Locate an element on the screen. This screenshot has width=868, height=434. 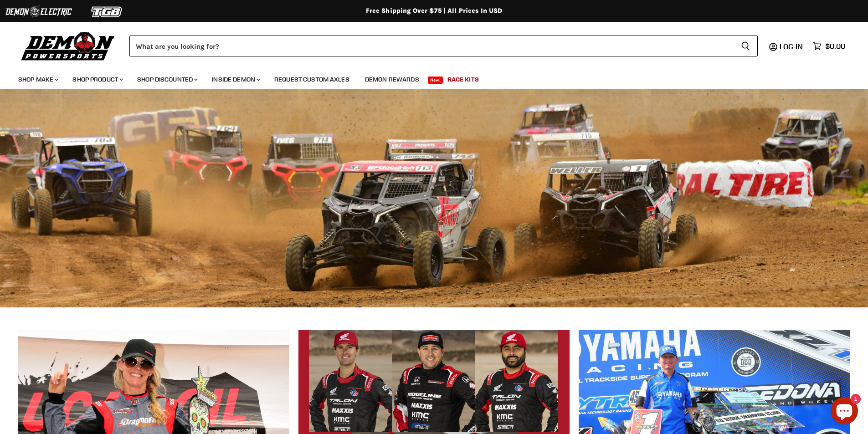
img: Demon Electric Logo 2 is located at coordinates (38, 12).